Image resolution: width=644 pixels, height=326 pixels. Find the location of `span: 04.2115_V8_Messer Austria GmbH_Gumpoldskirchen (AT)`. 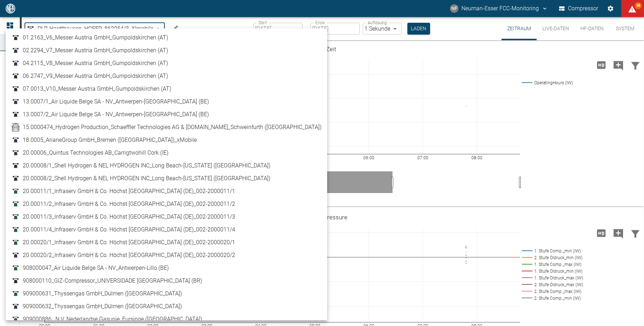

span: 04.2115_V8_Messer Austria GmbH_Gumpoldskirchen (AT) is located at coordinates (95, 63).